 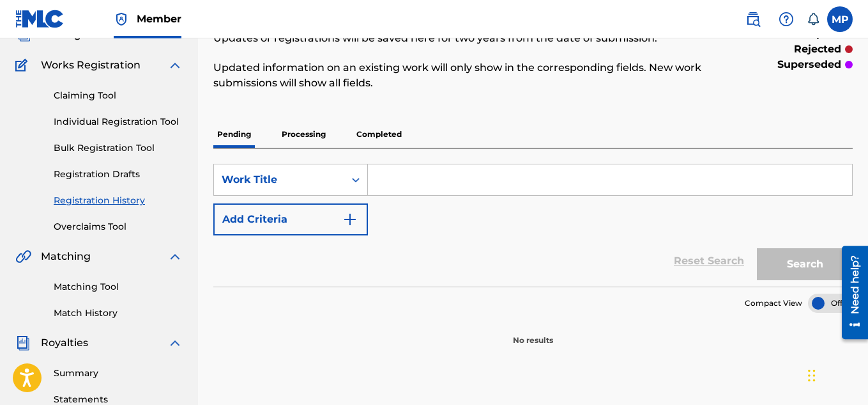 What do you see at coordinates (118, 373) in the screenshot?
I see `a: Summary` at bounding box center [118, 373].